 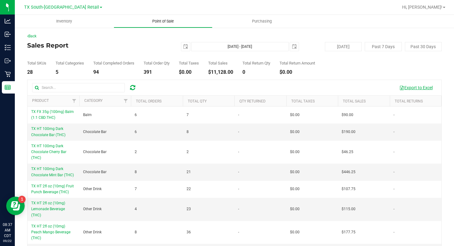 I want to click on span: $446.25, so click(x=348, y=172).